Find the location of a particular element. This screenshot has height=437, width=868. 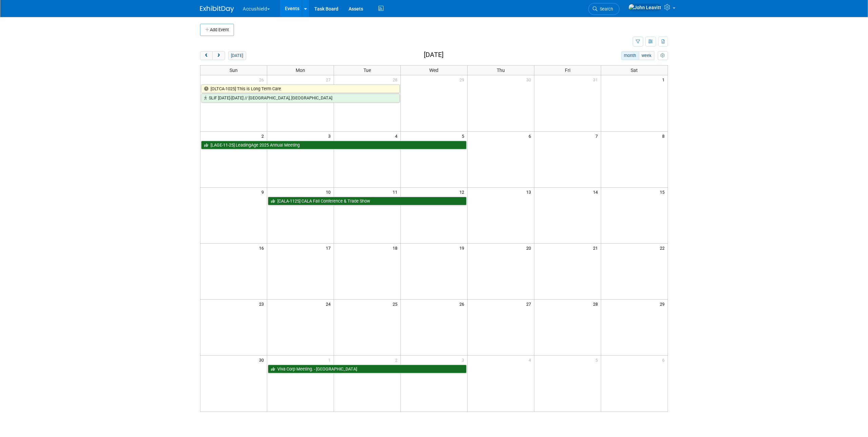

span: 14 is located at coordinates (597, 192).